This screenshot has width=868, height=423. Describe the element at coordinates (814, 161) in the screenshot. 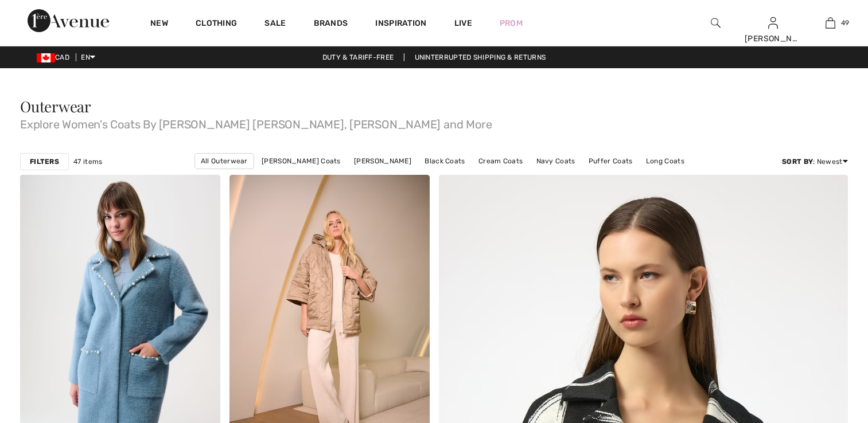

I see `div: : Newest` at that location.